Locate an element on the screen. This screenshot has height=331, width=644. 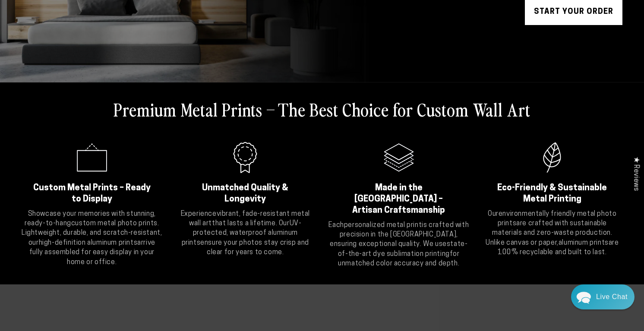
img: 86a9e52ccb76fd23008139e71a7046a1 is located at coordinates (32, 119).